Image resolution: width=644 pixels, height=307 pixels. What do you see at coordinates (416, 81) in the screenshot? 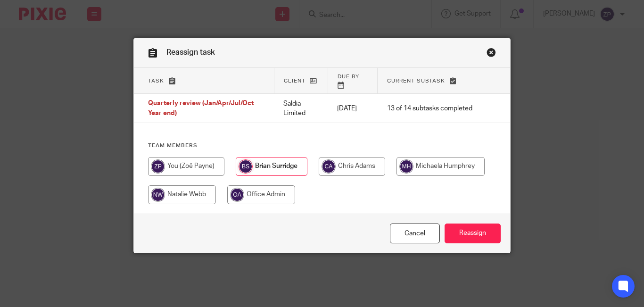
I see `span: Current subtask` at bounding box center [416, 81].